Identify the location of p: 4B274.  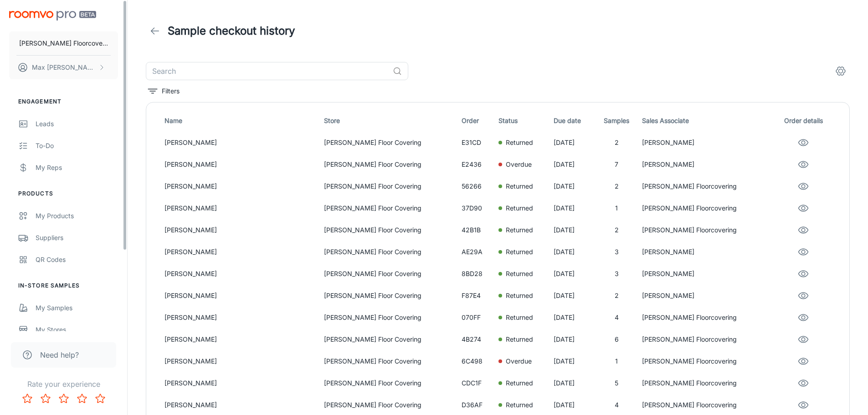
(476, 340).